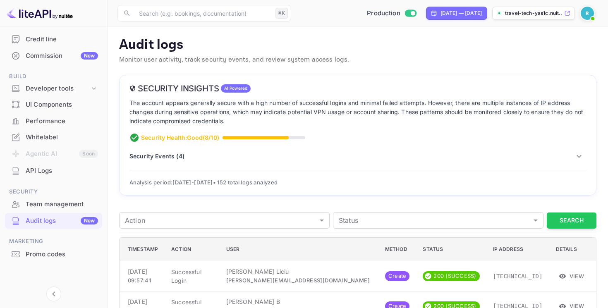 This screenshot has width=608, height=308. Describe the element at coordinates (572, 276) in the screenshot. I see `button: View` at that location.